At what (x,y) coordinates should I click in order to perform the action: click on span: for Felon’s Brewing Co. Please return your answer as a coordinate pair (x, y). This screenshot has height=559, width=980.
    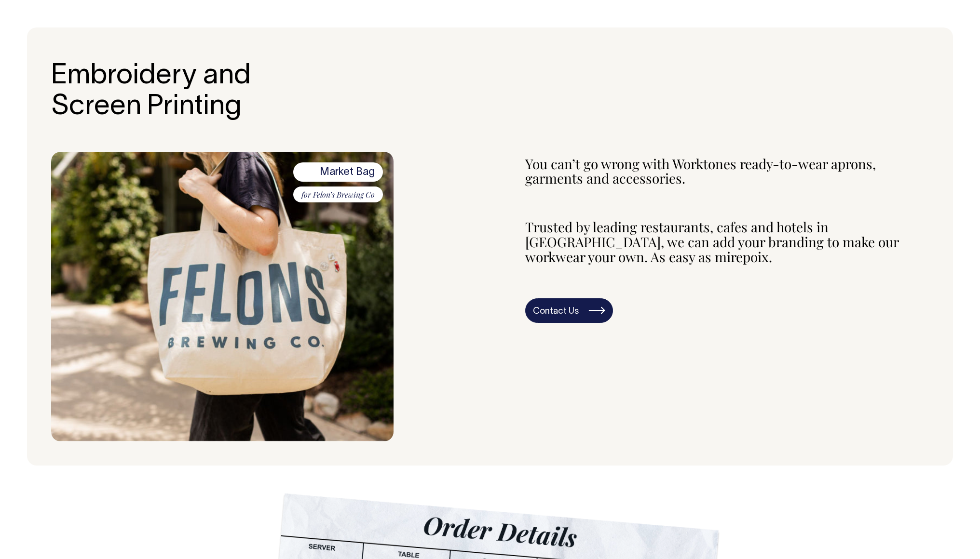
    Looking at the image, I should click on (339, 195).